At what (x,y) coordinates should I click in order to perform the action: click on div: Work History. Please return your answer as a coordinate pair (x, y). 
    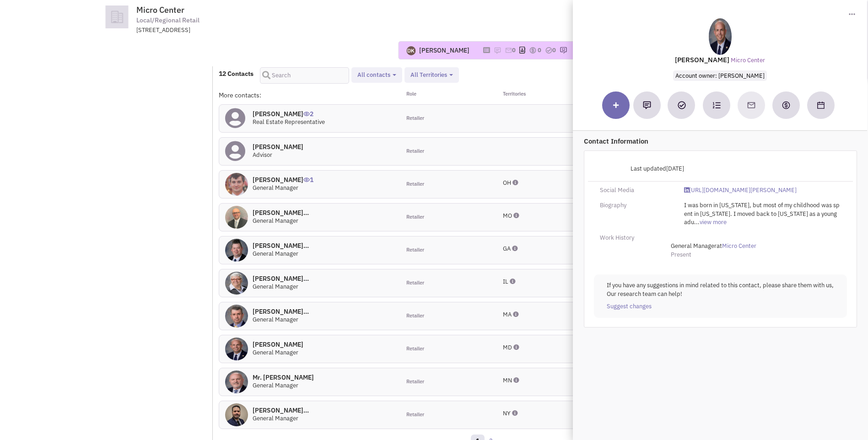
    Looking at the image, I should click on (636, 237).